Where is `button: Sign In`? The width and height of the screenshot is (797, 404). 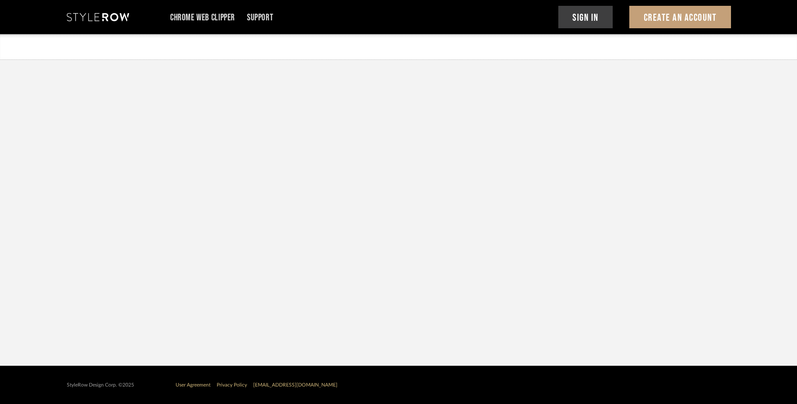 button: Sign In is located at coordinates (586, 17).